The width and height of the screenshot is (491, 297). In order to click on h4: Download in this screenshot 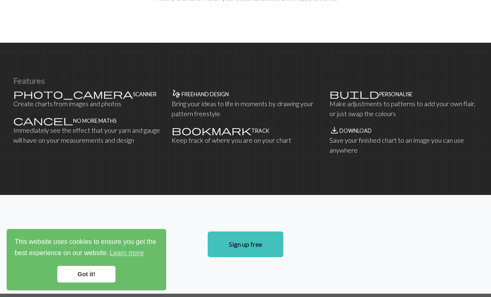, I will do `click(355, 131)`.